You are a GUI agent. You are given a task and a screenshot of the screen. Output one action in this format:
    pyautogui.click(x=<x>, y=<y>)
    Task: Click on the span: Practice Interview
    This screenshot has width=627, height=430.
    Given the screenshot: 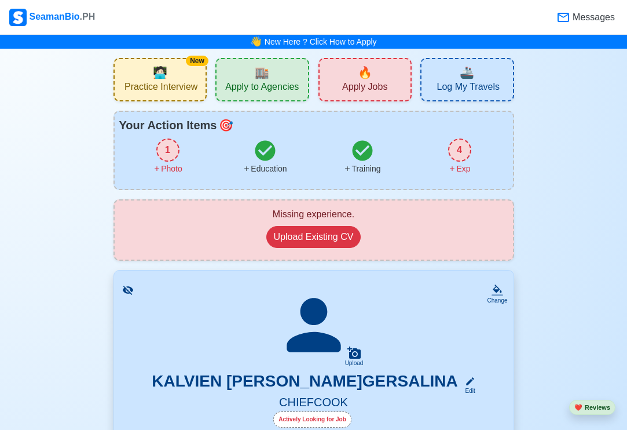 What is the action you would take?
    pyautogui.click(x=161, y=88)
    